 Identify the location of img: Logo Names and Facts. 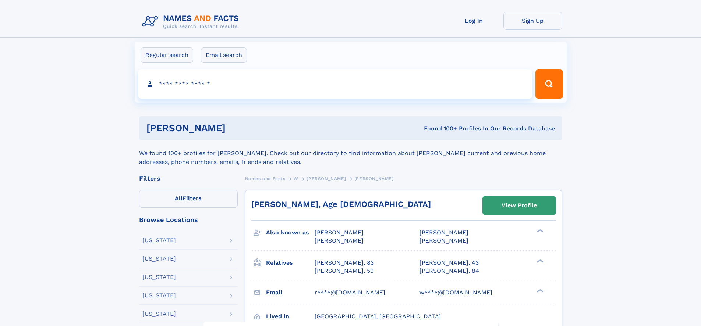
(192, 22).